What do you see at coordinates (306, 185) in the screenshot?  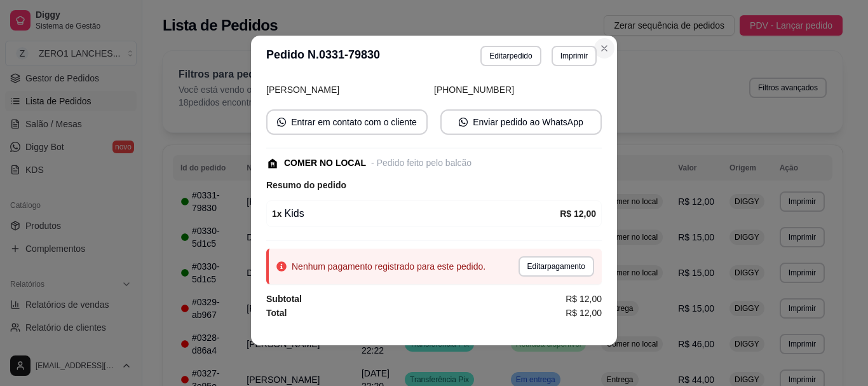 I see `strong: Resumo do pedido` at bounding box center [306, 185].